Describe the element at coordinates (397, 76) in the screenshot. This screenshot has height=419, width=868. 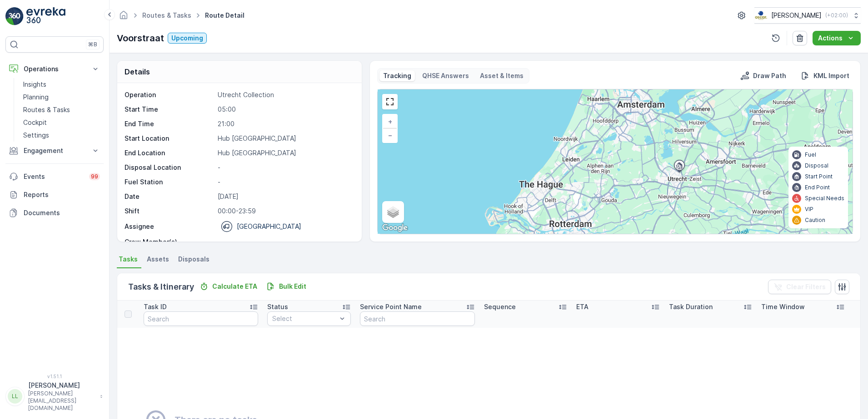
I see `p: Tracking` at that location.